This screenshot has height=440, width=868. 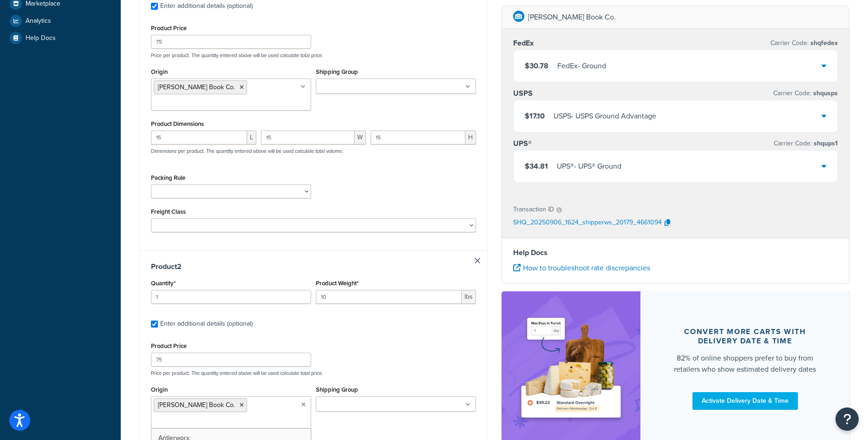 What do you see at coordinates (477, 260) in the screenshot?
I see `a: Remove Item` at bounding box center [477, 260].